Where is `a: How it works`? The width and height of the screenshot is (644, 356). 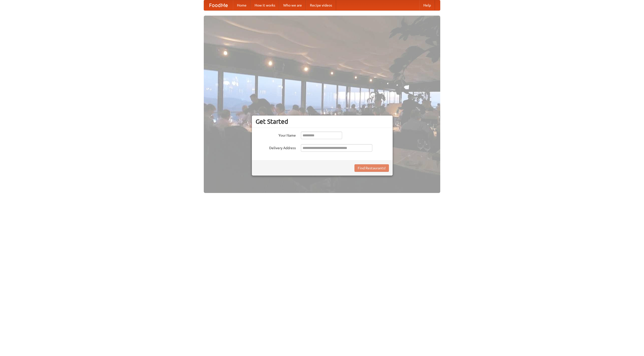 a: How it works is located at coordinates (265, 5).